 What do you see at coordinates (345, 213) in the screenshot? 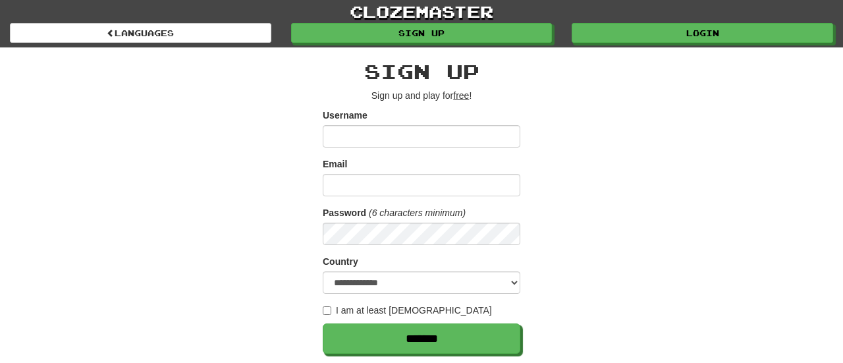
I see `label: Password` at bounding box center [345, 213].